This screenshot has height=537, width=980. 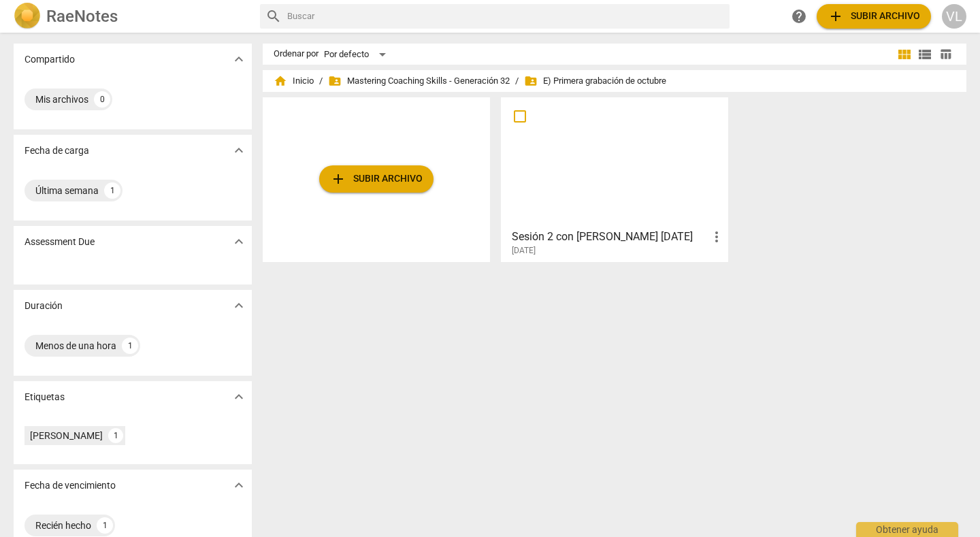 What do you see at coordinates (102, 99) in the screenshot?
I see `div: 0` at bounding box center [102, 99].